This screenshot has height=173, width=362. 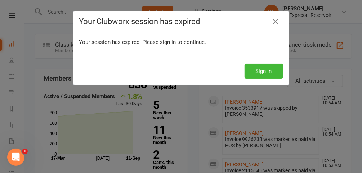 I want to click on h4: Your Clubworx session has expired, so click(x=181, y=21).